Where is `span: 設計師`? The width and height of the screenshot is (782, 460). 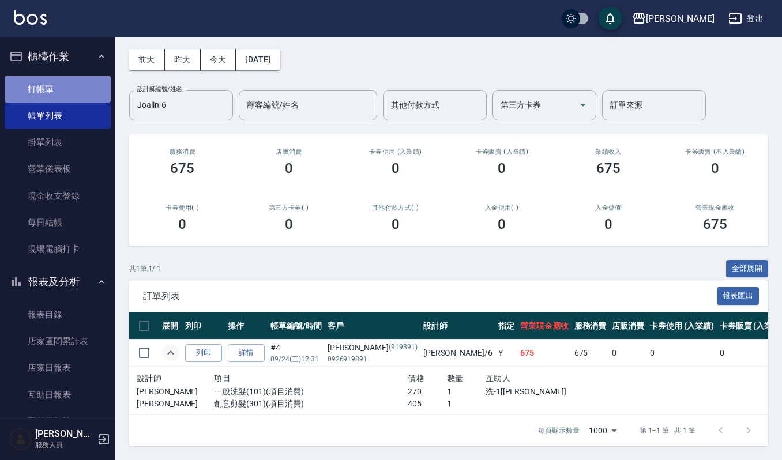 span: 設計師 is located at coordinates (149, 378).